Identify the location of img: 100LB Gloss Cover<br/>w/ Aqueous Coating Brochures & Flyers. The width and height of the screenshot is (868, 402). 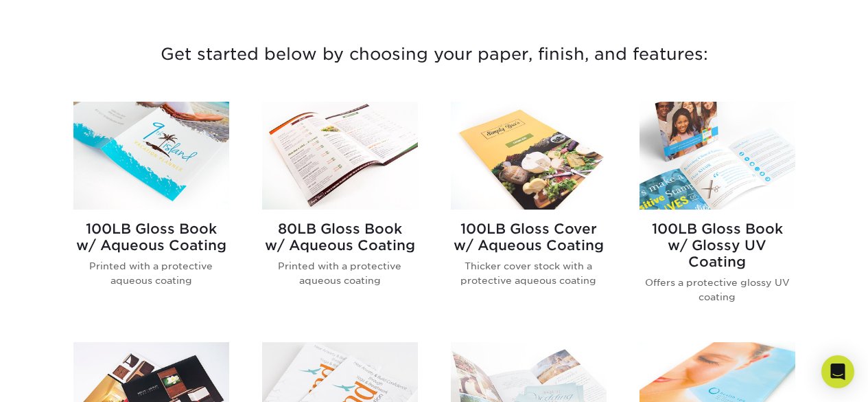
(528, 156).